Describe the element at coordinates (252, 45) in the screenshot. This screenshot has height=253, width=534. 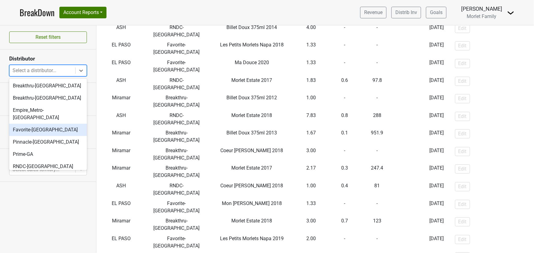
I see `span: Les Petits Morlets Napa 2018` at that location.